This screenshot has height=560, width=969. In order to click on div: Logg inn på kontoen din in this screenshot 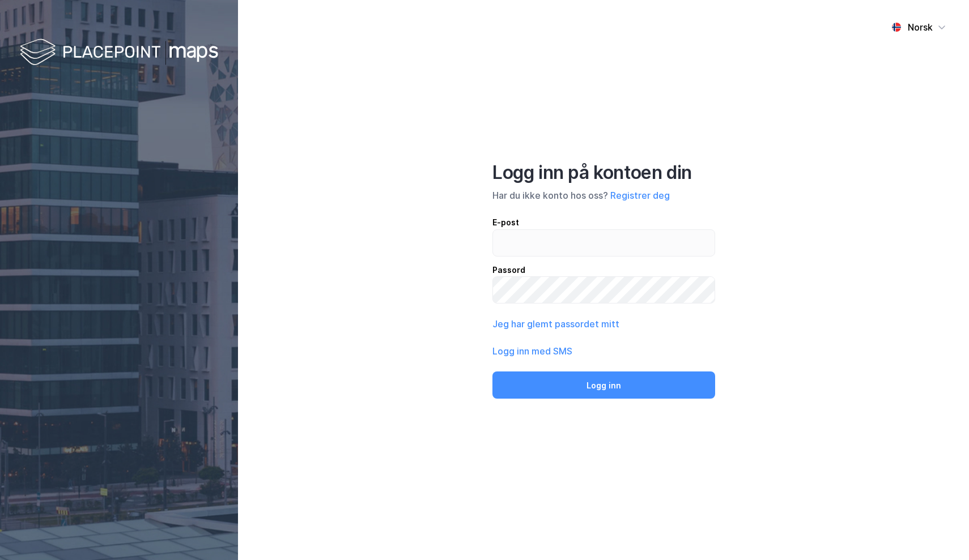, I will do `click(603, 173)`.